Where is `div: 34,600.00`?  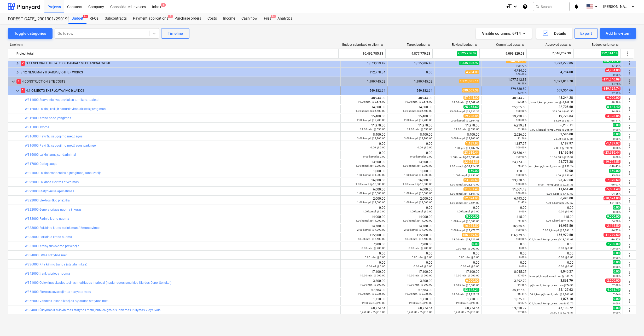 div: 34,600.00 is located at coordinates (411, 109).